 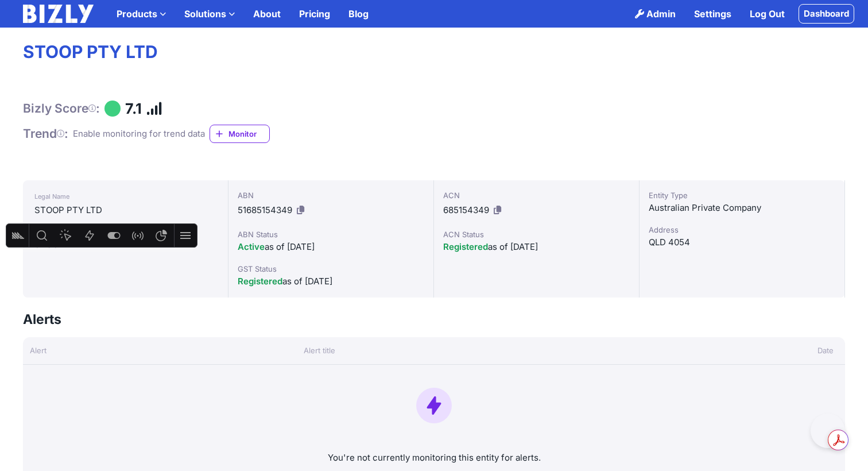 What do you see at coordinates (42, 320) in the screenshot?
I see `h3: Alerts` at bounding box center [42, 320].